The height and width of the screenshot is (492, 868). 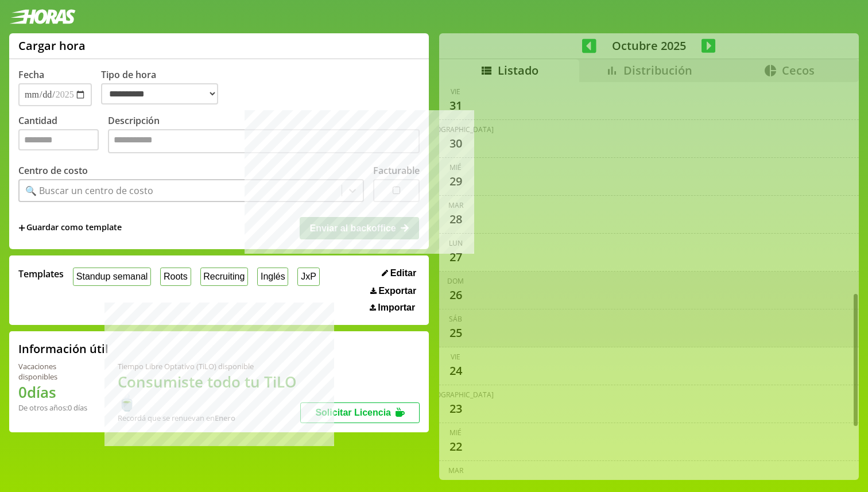 I want to click on span: +Guardar como template, so click(x=70, y=228).